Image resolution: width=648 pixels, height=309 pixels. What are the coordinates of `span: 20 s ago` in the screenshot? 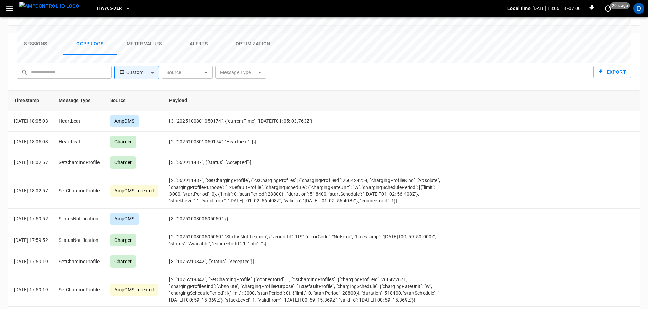 It's located at (619, 6).